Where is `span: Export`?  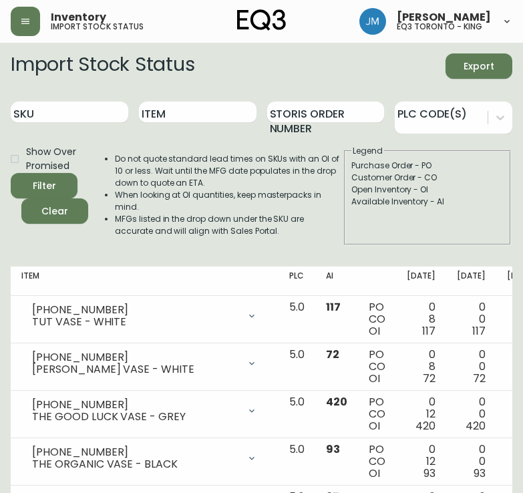
span: Export is located at coordinates (479, 66).